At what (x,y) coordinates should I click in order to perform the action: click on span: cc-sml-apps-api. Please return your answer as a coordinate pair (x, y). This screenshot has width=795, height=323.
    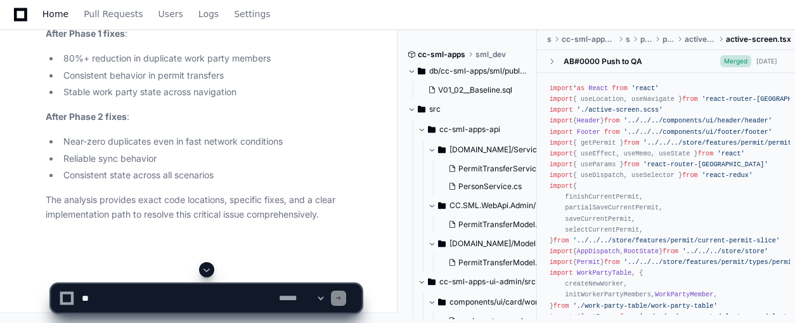
    Looking at the image, I should click on (470, 129).